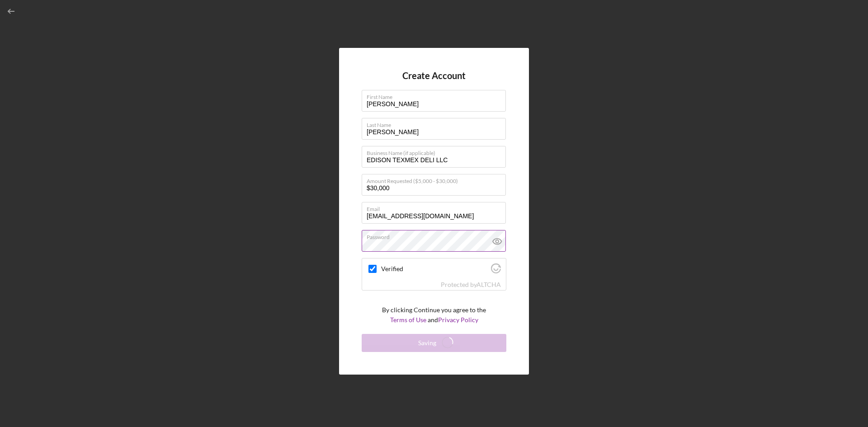 This screenshot has height=427, width=868. What do you see at coordinates (436, 123) in the screenshot?
I see `label: Last Name` at bounding box center [436, 123].